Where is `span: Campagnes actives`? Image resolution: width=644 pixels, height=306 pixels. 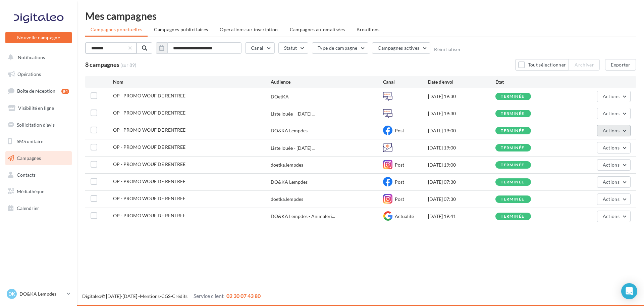 span: Campagnes actives is located at coordinates (399, 48).